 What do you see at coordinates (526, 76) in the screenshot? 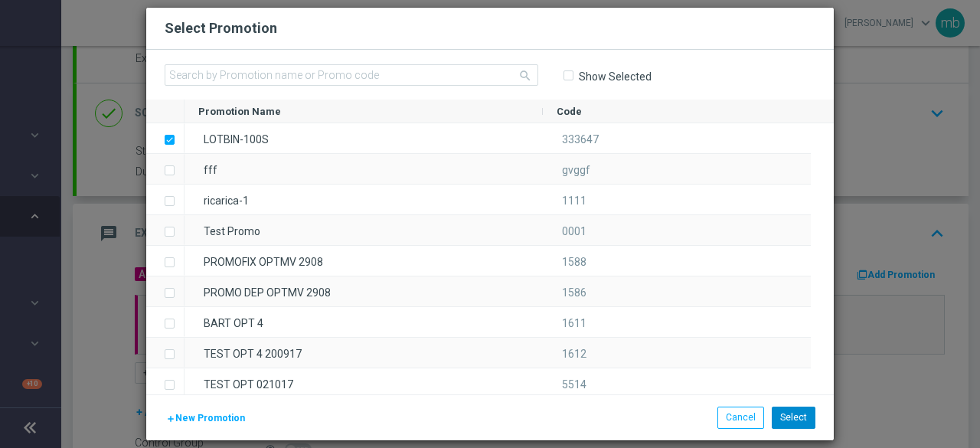
I see `i: search` at bounding box center [526, 76].